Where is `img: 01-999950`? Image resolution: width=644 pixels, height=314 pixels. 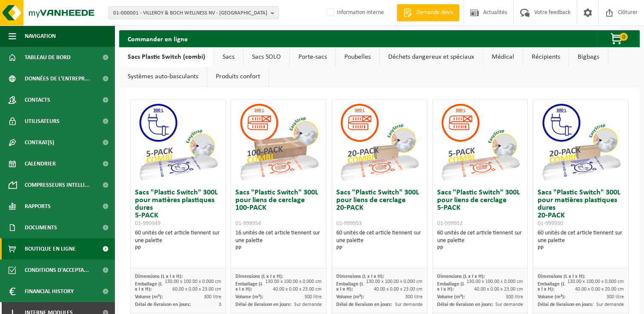
img: 01-999950 is located at coordinates (581, 142).